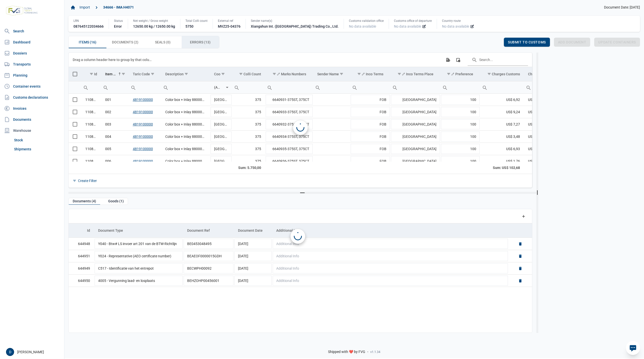 The image size is (644, 359). I want to click on td: Column Id, so click(81, 231).